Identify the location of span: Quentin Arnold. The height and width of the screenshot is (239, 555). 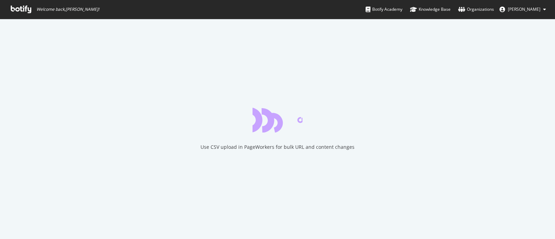
(524, 9).